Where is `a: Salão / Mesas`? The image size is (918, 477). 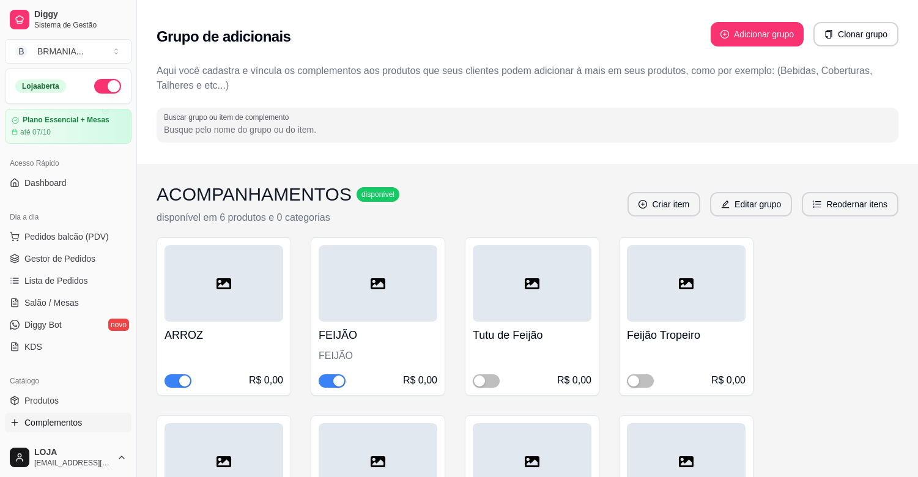 a: Salão / Mesas is located at coordinates (68, 303).